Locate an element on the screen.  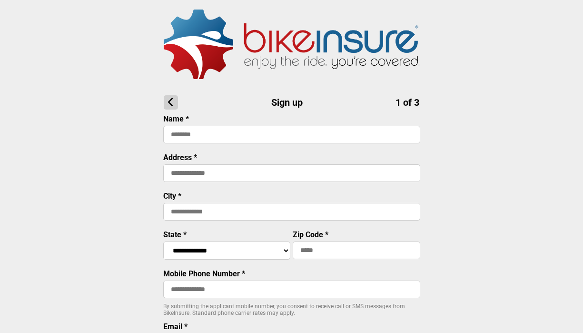
label: Zip Code * is located at coordinates (311, 234).